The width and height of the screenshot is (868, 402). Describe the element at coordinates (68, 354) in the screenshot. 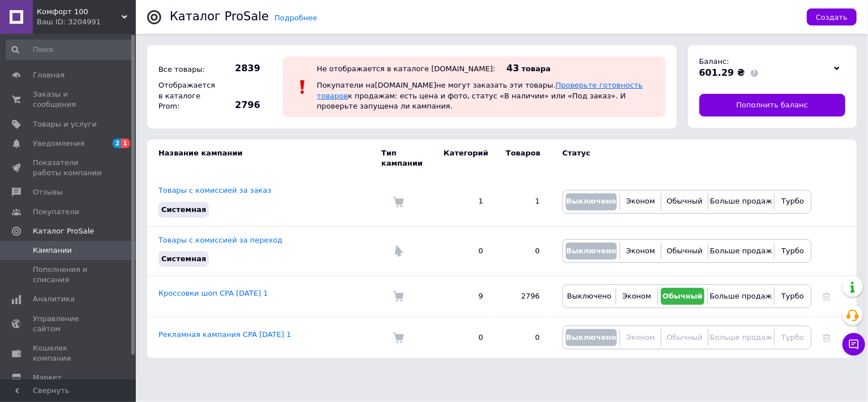

I see `span: Кошелек компании` at that location.